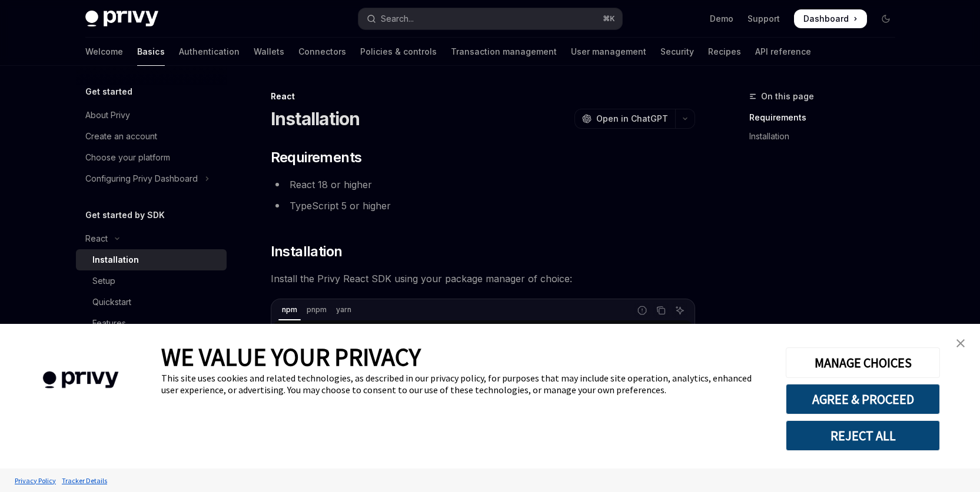 The height and width of the screenshot is (492, 980). What do you see at coordinates (830, 19) in the screenshot?
I see `a: Dashboard` at bounding box center [830, 19].